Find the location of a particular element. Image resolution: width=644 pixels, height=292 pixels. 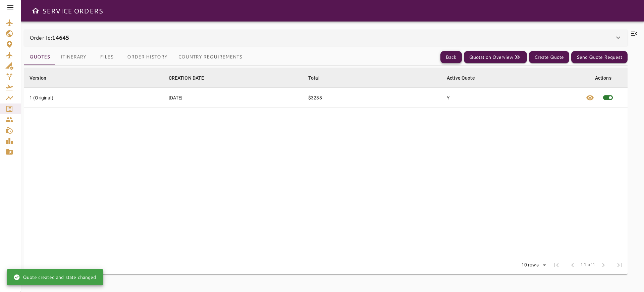

td: $3238 is located at coordinates (372, 98).